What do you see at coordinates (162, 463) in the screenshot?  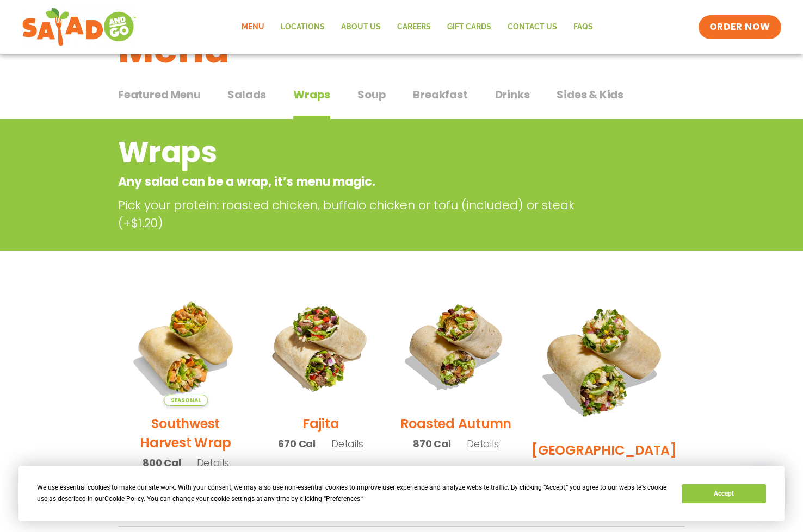 I see `span: 800 Cal` at bounding box center [162, 463].